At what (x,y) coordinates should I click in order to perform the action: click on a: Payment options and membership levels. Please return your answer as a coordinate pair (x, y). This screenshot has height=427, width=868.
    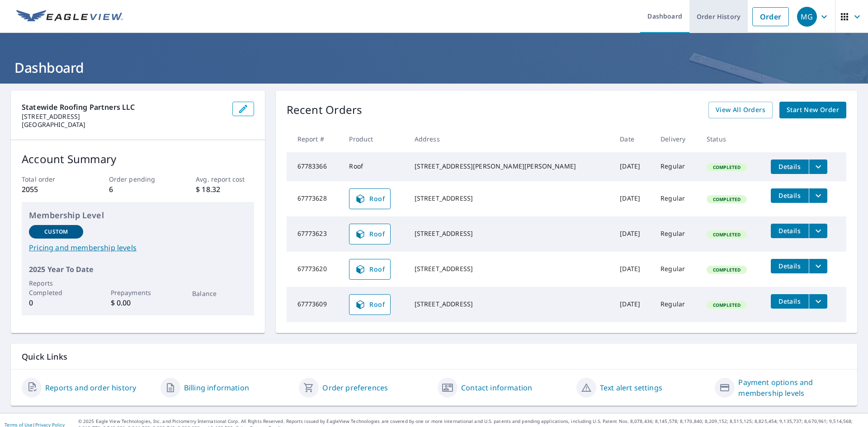
    Looking at the image, I should click on (792, 387).